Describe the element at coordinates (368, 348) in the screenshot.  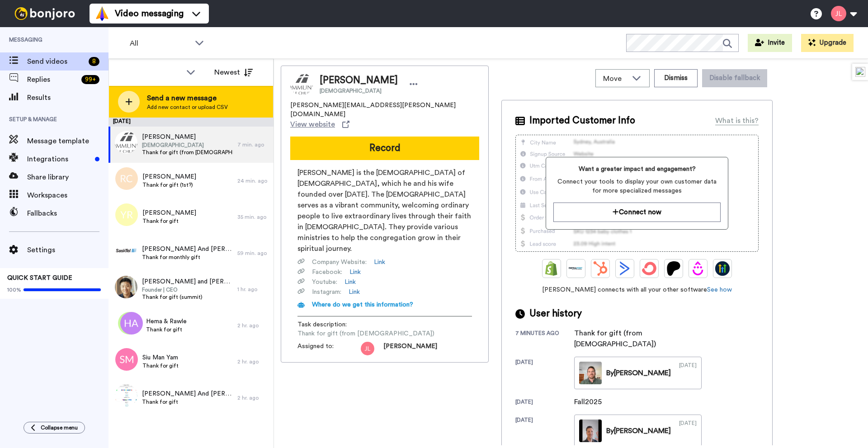
I see `img: 52c81634-2d9f-45e4-9086-9a3ad4ca48b7.png` at that location.